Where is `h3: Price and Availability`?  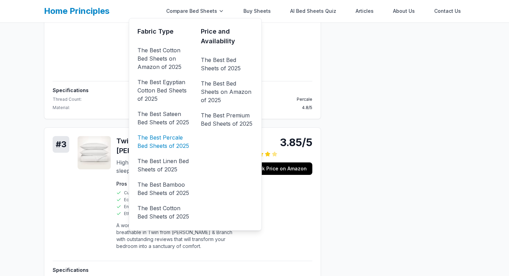
h3: Price and Availability is located at coordinates (227, 36).